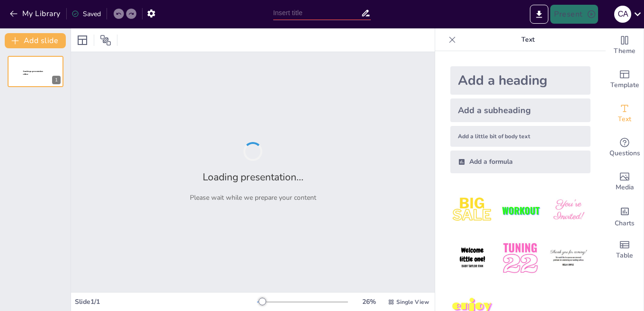 The width and height of the screenshot is (644, 311). I want to click on span: Questions, so click(625, 153).